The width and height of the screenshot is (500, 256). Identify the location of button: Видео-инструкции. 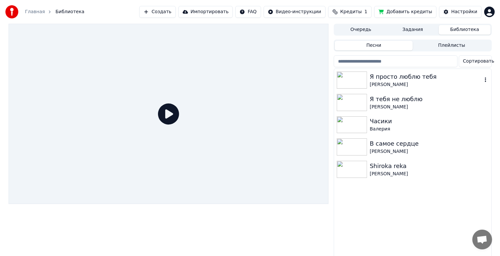
(295, 12).